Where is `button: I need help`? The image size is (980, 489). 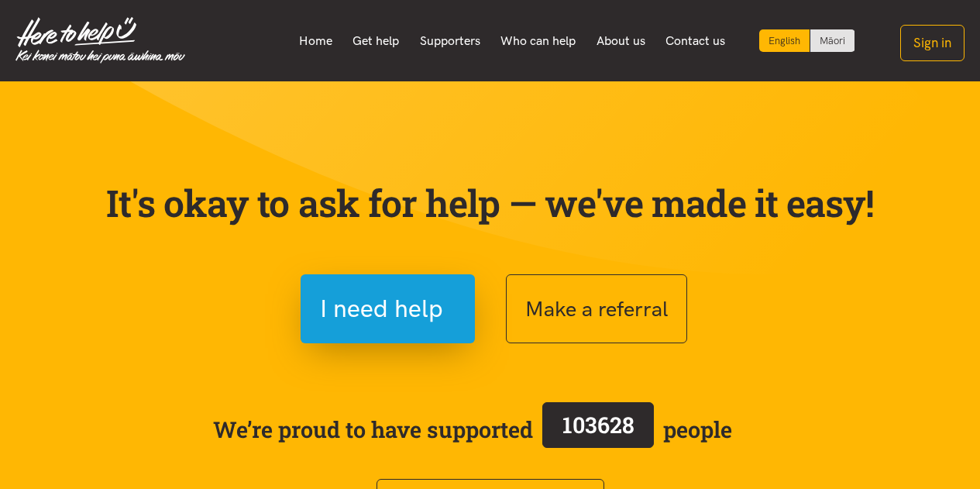 button: I need help is located at coordinates (387, 308).